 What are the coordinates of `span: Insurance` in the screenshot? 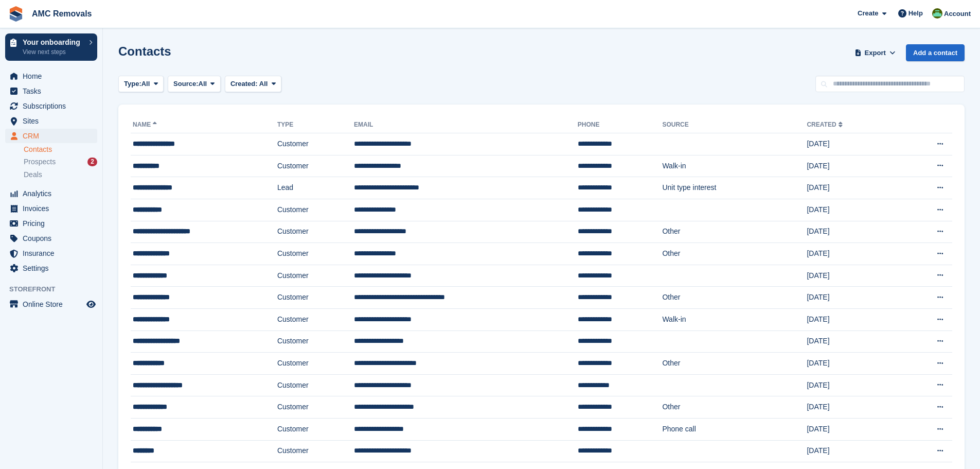 It's located at (54, 253).